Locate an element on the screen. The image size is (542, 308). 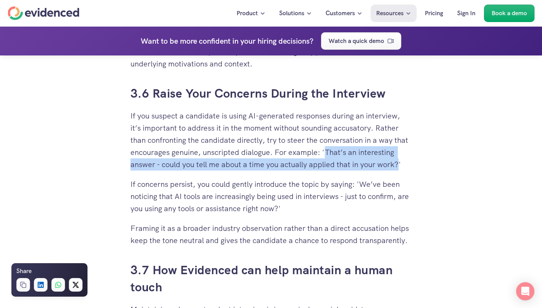
p: Framing it as a broader industry observation rather than a direct accusation helps keep the tone ... is located at coordinates (271, 235).